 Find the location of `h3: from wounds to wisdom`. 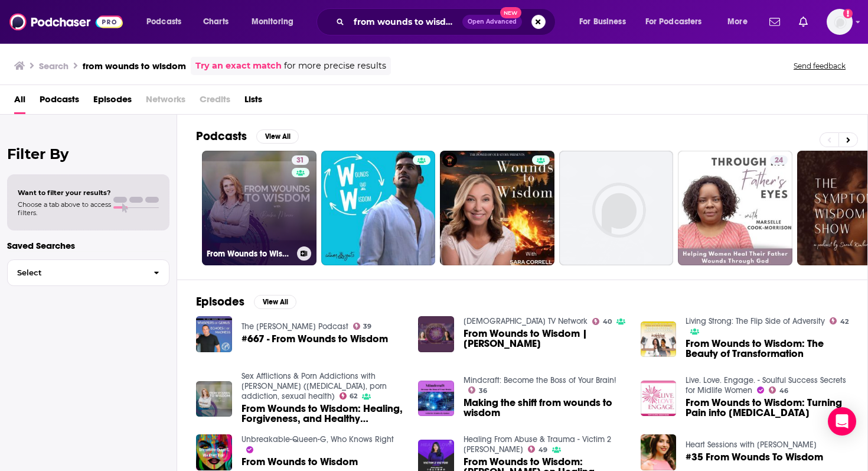

h3: from wounds to wisdom is located at coordinates (134, 65).